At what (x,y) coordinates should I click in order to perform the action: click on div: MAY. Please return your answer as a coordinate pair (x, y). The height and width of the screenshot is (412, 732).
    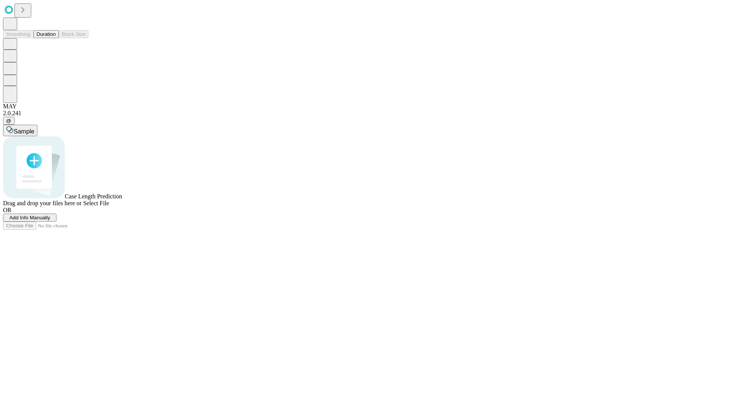
    Looking at the image, I should click on (366, 106).